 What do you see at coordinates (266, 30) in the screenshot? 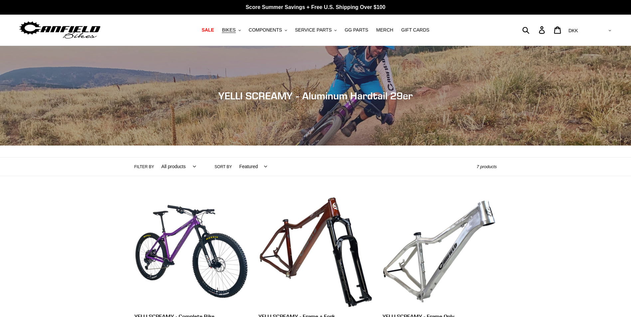
I see `span: COMPONENTS` at bounding box center [266, 30].